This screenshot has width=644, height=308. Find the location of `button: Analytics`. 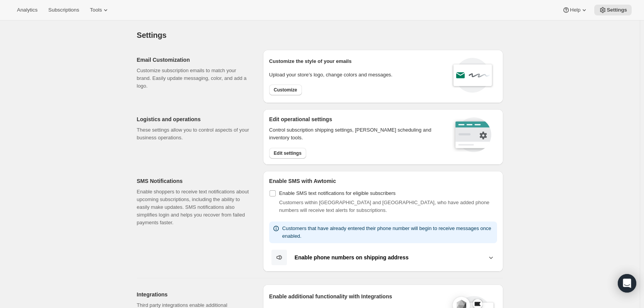

button: Analytics is located at coordinates (27, 10).